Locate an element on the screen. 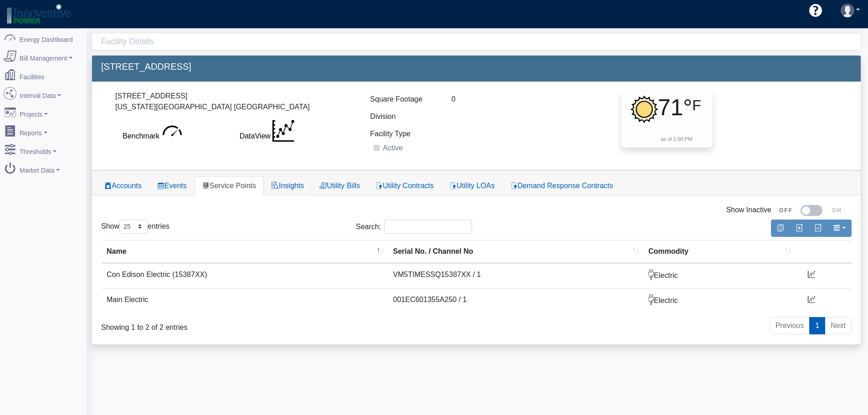  label: Search: is located at coordinates (414, 227).